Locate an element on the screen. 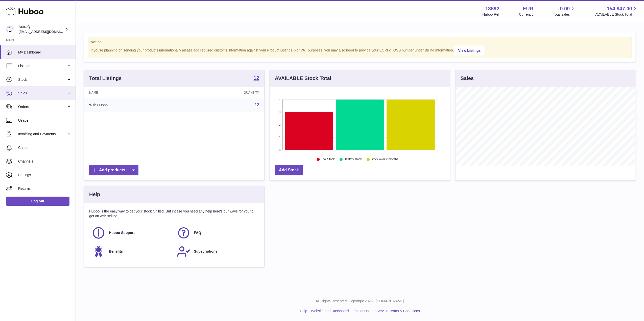 This screenshot has height=321, width=644. text: 2 is located at coordinates (280, 125).